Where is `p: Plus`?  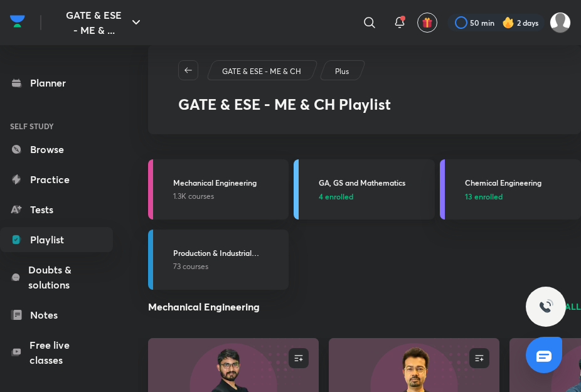
p: Plus is located at coordinates (342, 72).